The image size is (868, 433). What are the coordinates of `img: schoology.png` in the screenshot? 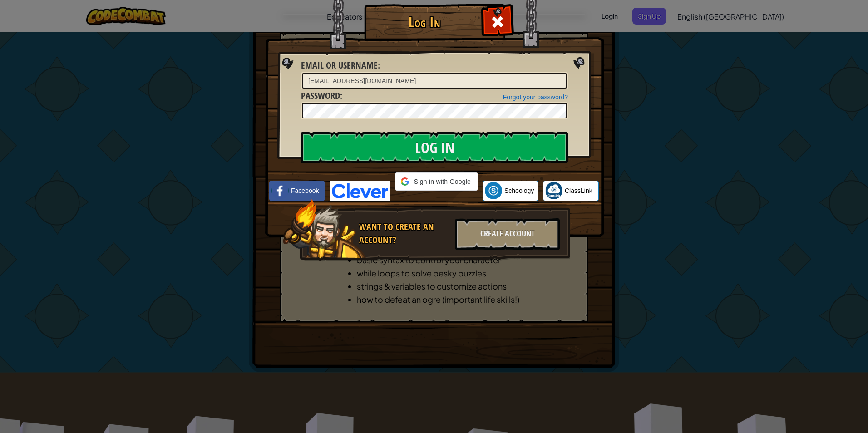 It's located at (493, 191).